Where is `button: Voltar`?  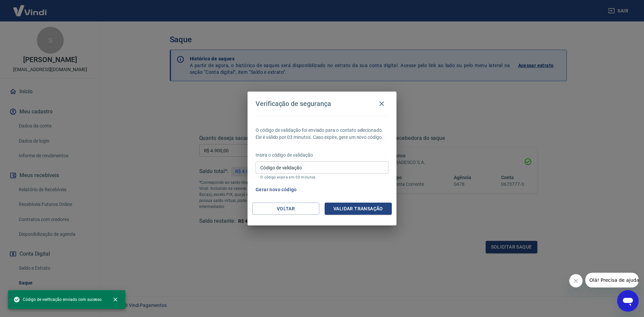 button: Voltar is located at coordinates (286, 208).